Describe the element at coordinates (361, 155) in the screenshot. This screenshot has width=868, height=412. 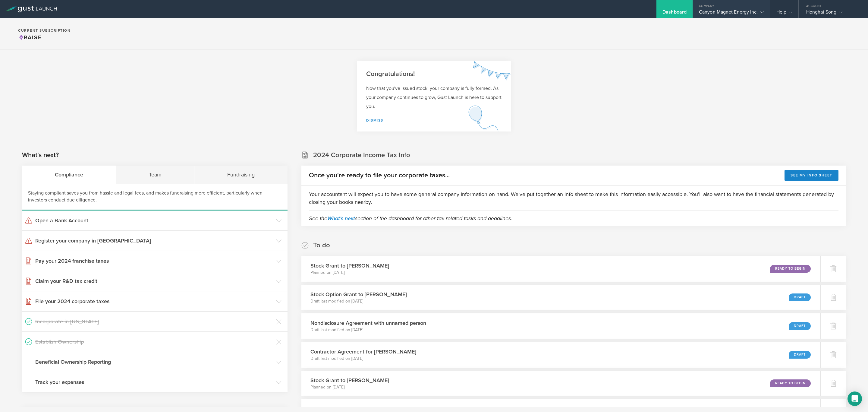
I see `h2: 2024 Corporate Income Tax Info` at that location.